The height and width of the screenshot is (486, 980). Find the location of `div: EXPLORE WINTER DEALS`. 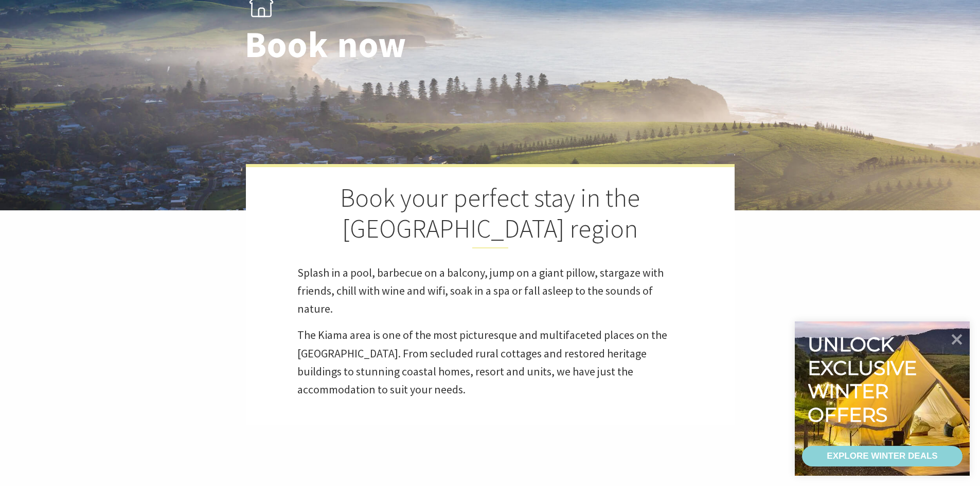

div: EXPLORE WINTER DEALS is located at coordinates (882, 456).